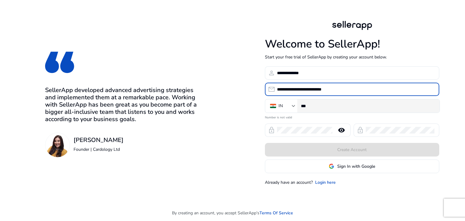  Describe the element at coordinates (272, 89) in the screenshot. I see `span: email` at that location.